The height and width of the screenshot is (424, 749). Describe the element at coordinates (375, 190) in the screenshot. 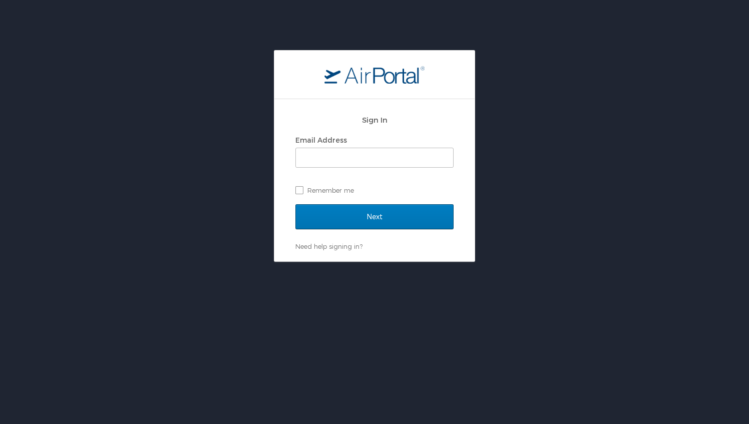

I see `label: Remember me` at that location.